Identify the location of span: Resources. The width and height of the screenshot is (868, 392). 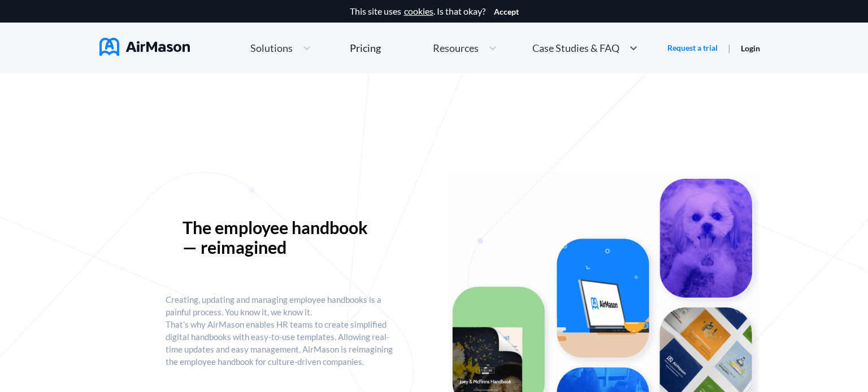
(455, 48).